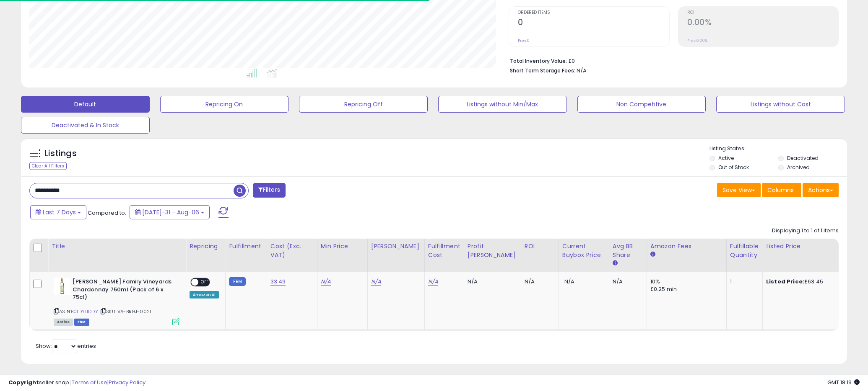 Image resolution: width=868 pixels, height=391 pixels. Describe the element at coordinates (85, 125) in the screenshot. I see `button: Deactivated & In Stock` at that location.